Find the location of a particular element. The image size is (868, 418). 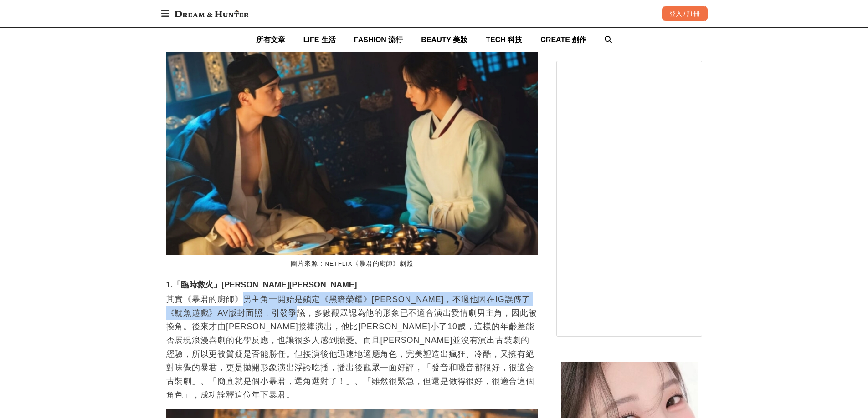

div: 登入 / 註冊 is located at coordinates (685, 14).